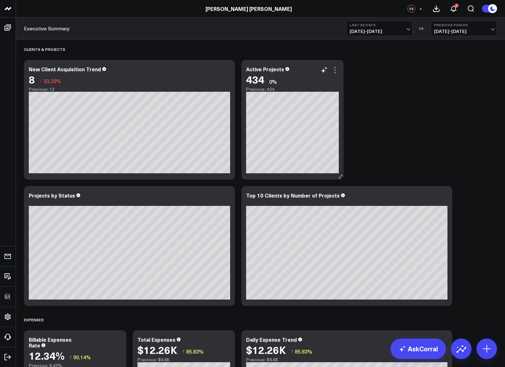 The width and height of the screenshot is (505, 367). What do you see at coordinates (412, 9) in the screenshot?
I see `div: ES` at bounding box center [412, 9].